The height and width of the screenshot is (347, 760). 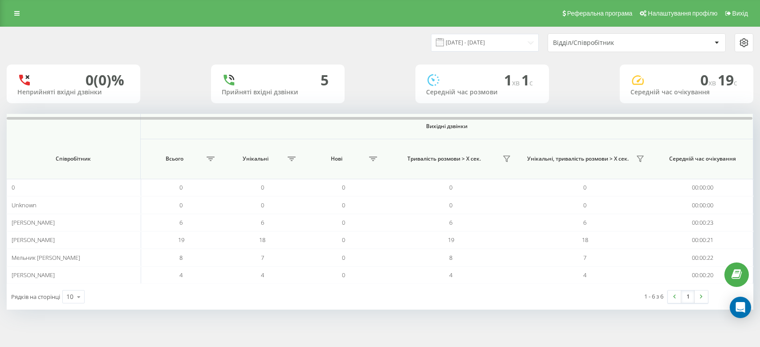 I want to click on div: Open Intercom Messenger, so click(x=740, y=308).